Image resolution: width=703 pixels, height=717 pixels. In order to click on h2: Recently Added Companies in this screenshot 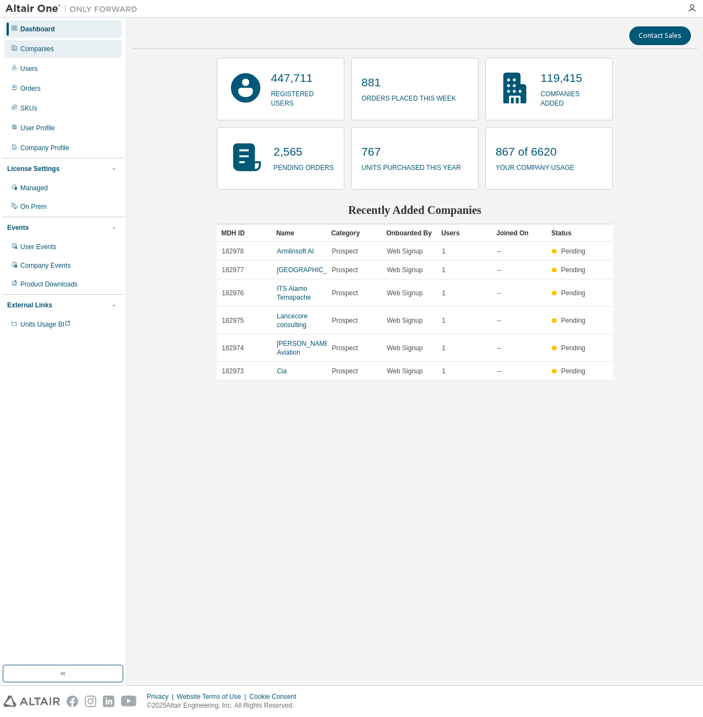, I will do `click(415, 210)`.